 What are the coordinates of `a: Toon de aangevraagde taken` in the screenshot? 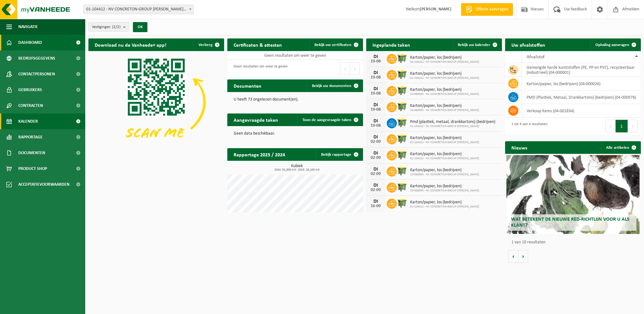 It's located at (330, 120).